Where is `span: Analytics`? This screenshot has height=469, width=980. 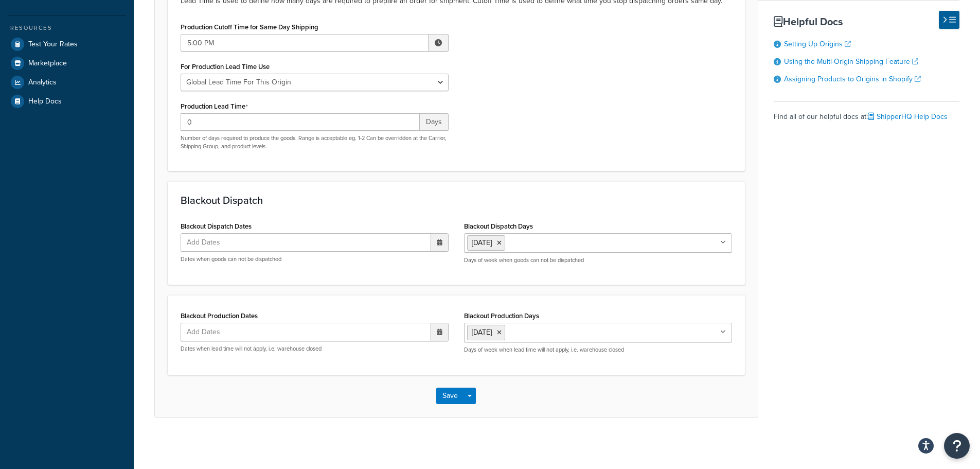 span: Analytics is located at coordinates (42, 82).